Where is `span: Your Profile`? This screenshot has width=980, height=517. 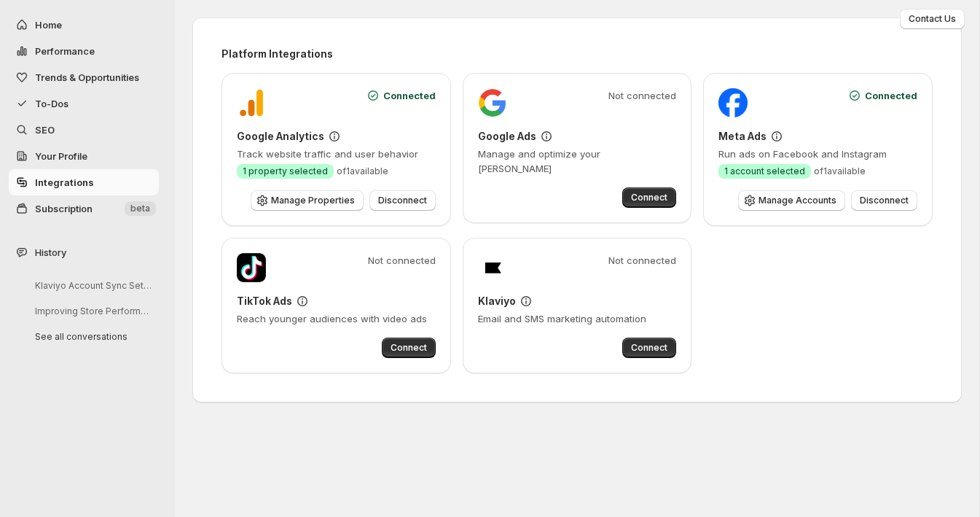 span: Your Profile is located at coordinates (62, 156).